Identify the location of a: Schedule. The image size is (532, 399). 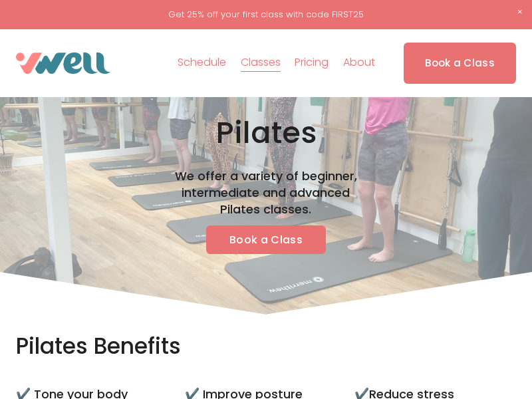
(202, 63).